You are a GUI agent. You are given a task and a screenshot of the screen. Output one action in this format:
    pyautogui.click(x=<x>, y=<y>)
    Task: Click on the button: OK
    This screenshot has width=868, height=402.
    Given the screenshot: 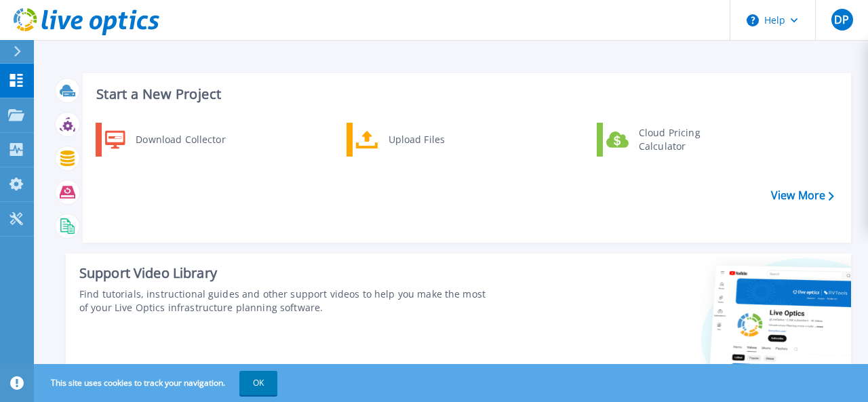 What is the action you would take?
    pyautogui.click(x=258, y=383)
    